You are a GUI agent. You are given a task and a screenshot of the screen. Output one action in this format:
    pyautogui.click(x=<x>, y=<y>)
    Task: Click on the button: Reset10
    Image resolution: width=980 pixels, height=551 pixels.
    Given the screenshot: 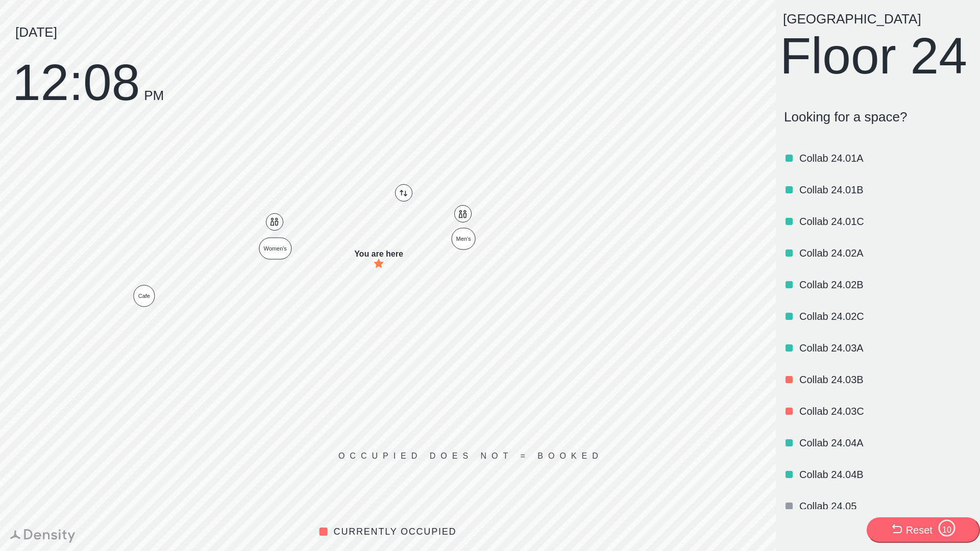 What is the action you would take?
    pyautogui.click(x=923, y=530)
    